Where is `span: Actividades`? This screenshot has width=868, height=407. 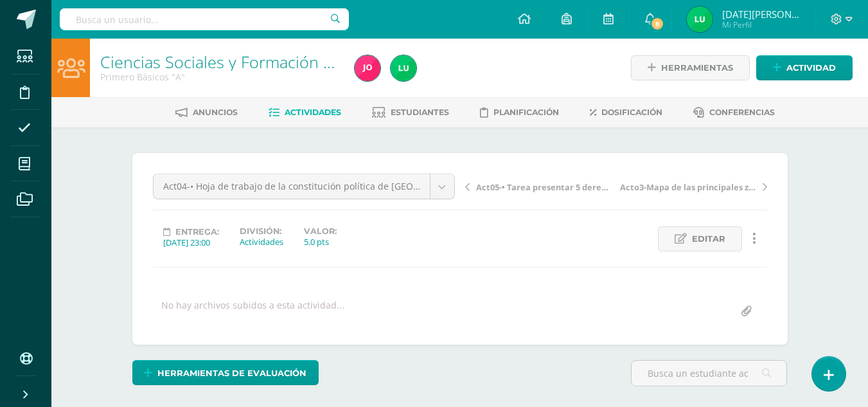 span: Actividades is located at coordinates (313, 112).